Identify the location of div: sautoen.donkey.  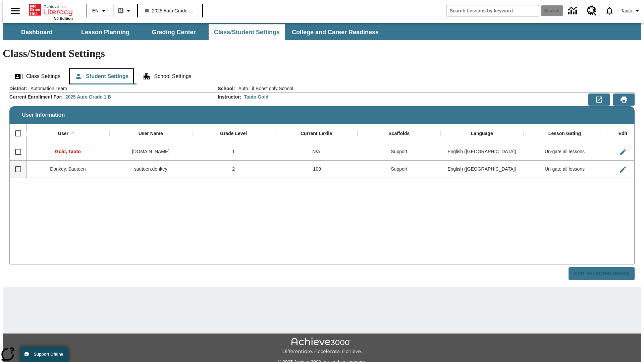
(151, 169).